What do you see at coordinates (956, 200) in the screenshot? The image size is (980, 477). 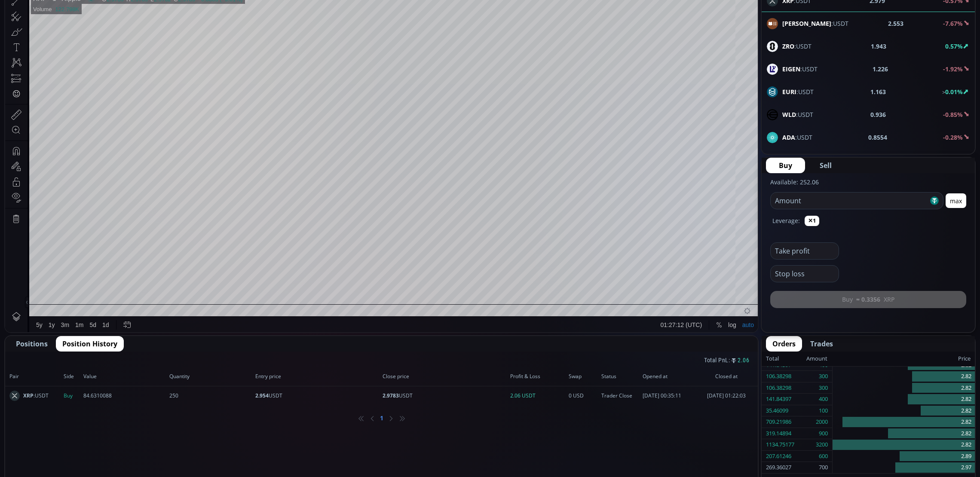 I see `button: max` at bounding box center [956, 200].